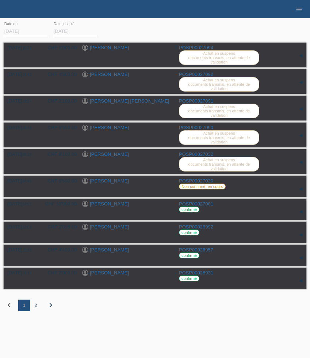 The image size is (310, 358). I want to click on a: menu, so click(299, 9).